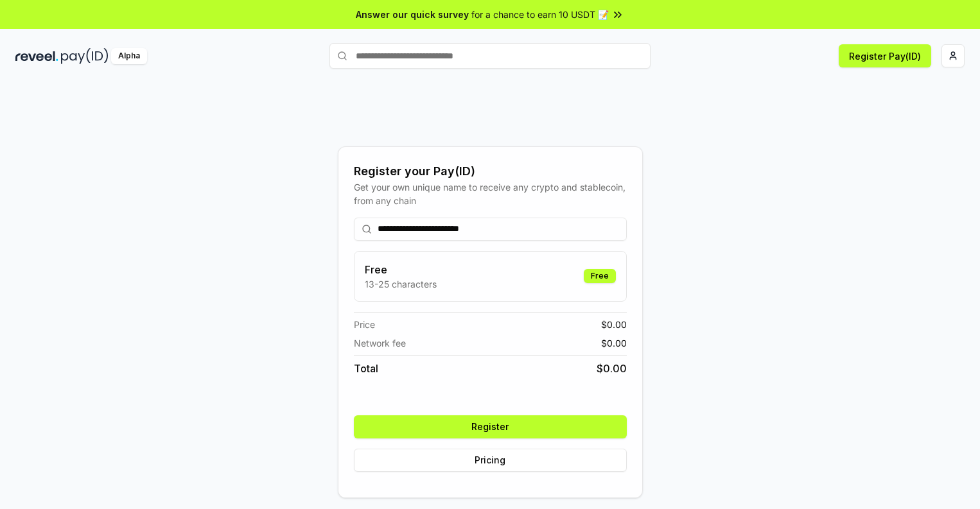  I want to click on div: Free, so click(600, 276).